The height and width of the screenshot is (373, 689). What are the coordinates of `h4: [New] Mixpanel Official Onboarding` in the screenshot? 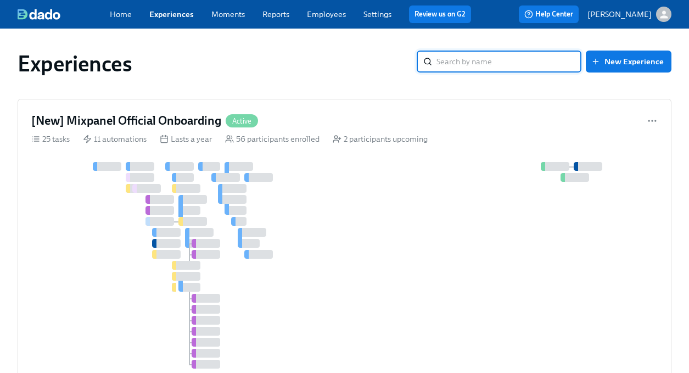 It's located at (126, 121).